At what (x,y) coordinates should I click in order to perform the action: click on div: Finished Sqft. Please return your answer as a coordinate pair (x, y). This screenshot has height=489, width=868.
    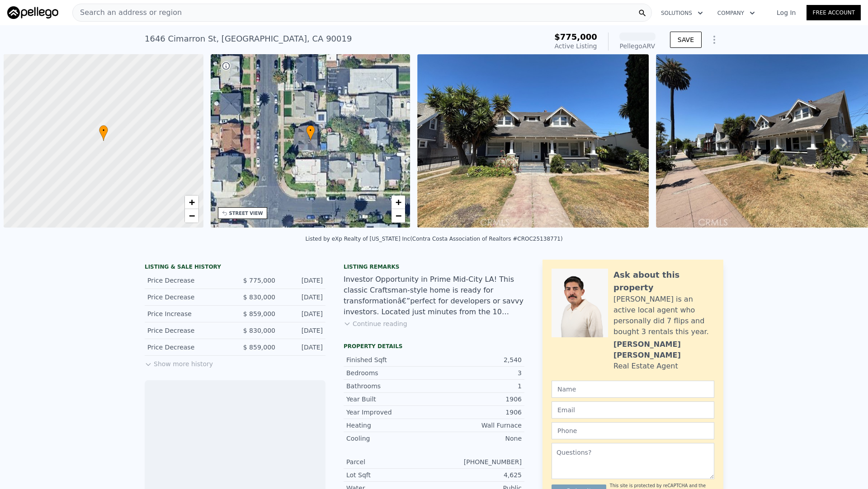
    Looking at the image, I should click on (390, 360).